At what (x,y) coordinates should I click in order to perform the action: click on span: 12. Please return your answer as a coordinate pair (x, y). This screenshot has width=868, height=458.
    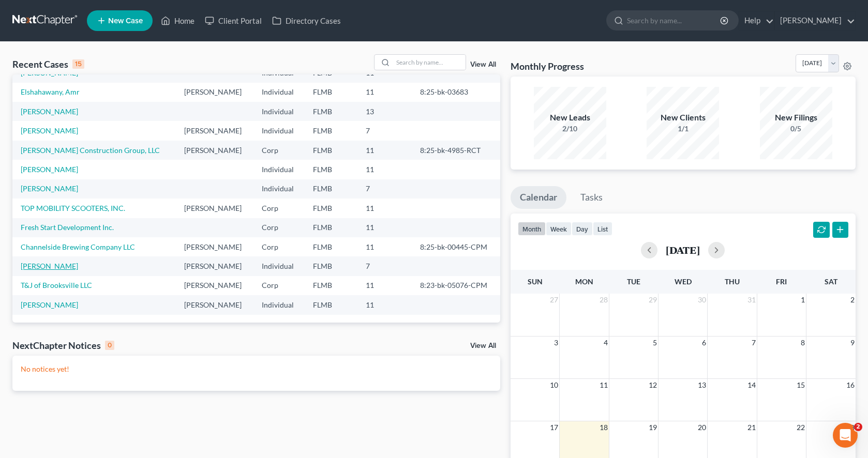
    Looking at the image, I should click on (653, 386).